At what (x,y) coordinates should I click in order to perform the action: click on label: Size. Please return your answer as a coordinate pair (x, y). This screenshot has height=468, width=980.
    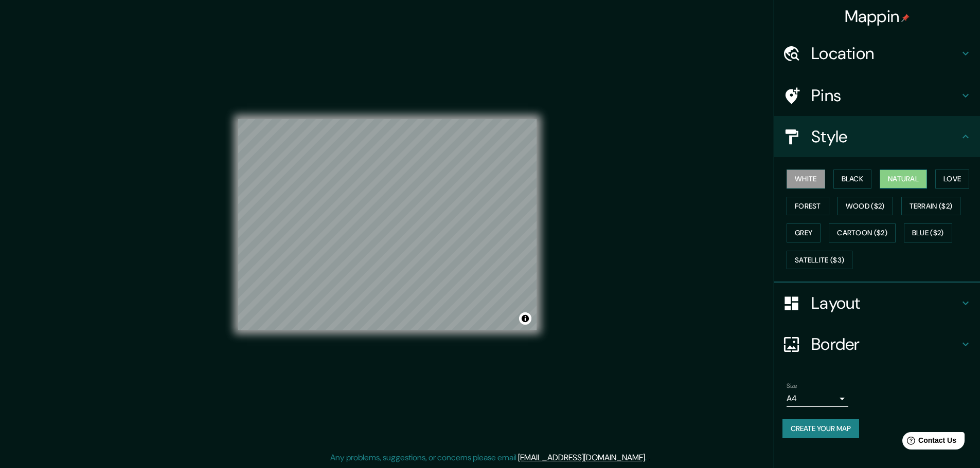
    Looking at the image, I should click on (792, 386).